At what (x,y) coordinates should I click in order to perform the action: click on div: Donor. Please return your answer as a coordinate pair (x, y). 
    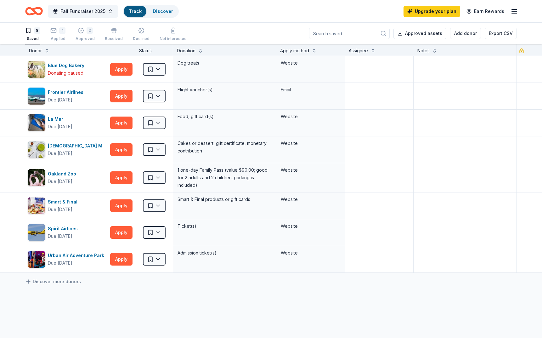
    Looking at the image, I should click on (35, 51).